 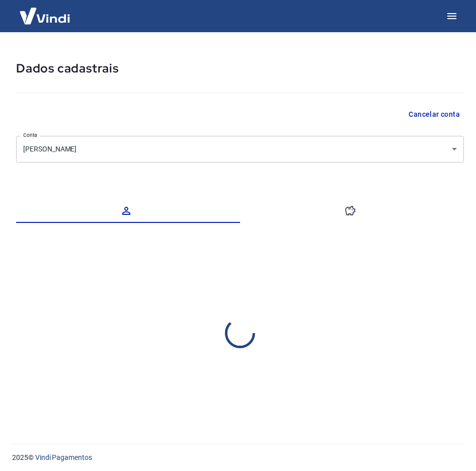 I want to click on img: Vindi, so click(x=45, y=16).